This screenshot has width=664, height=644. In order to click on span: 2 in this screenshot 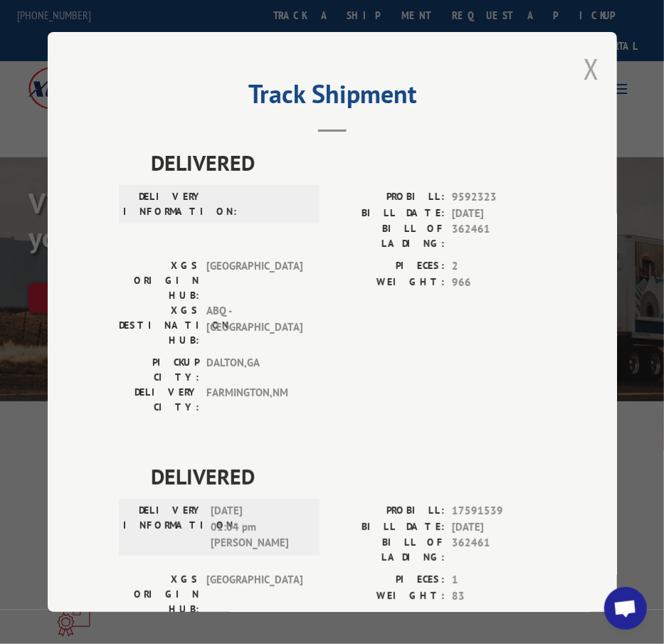, I will do `click(500, 266)`.